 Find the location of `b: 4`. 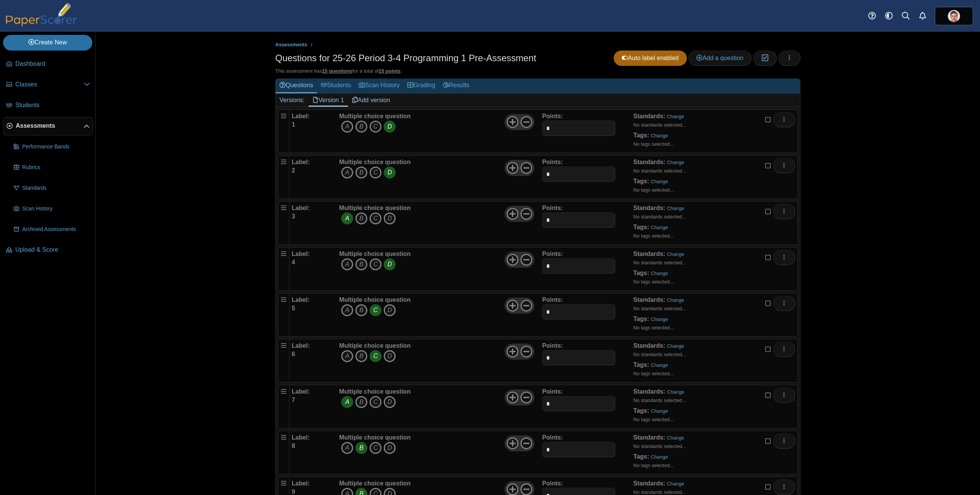

b: 4 is located at coordinates (293, 262).